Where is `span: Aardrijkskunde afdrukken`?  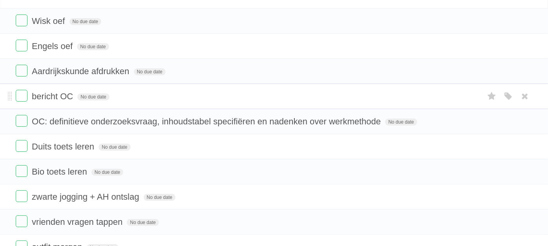 span: Aardrijkskunde afdrukken is located at coordinates (81, 71).